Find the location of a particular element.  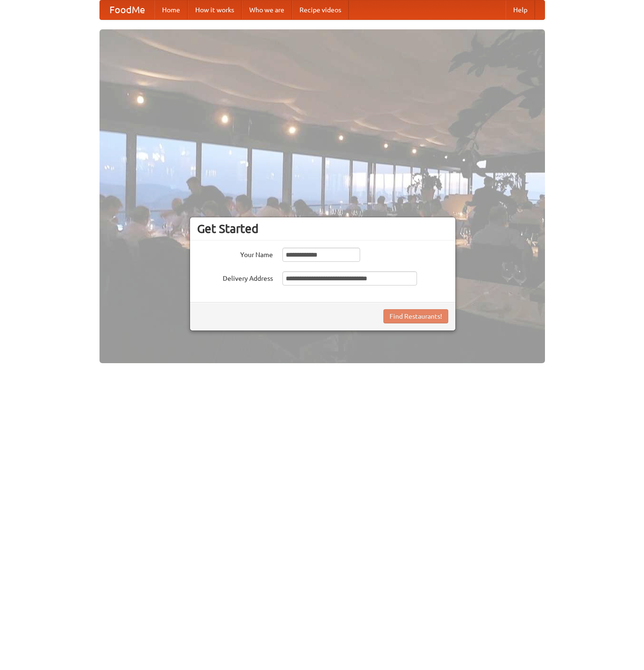

a: Help is located at coordinates (520, 10).